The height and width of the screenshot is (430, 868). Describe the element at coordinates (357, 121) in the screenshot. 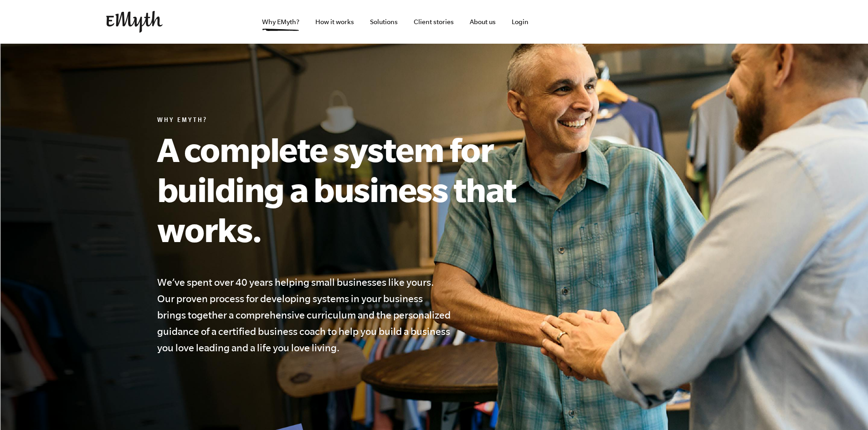

I see `h6: Why EMyth?` at that location.